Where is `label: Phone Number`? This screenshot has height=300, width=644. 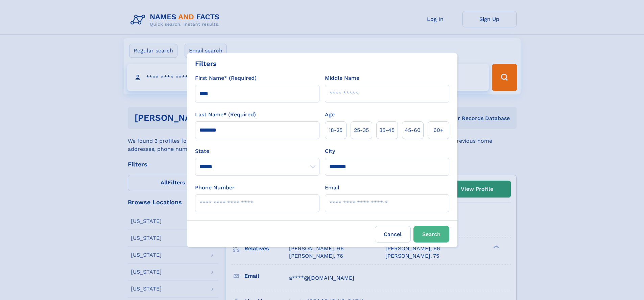 label: Phone Number is located at coordinates (215, 188).